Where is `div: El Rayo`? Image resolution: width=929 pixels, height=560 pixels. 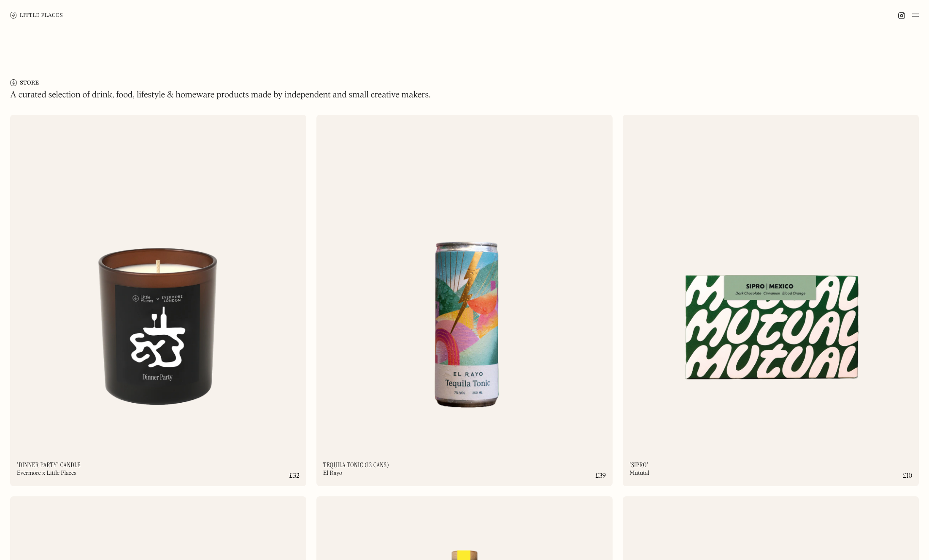
div: El Rayo is located at coordinates (332, 474).